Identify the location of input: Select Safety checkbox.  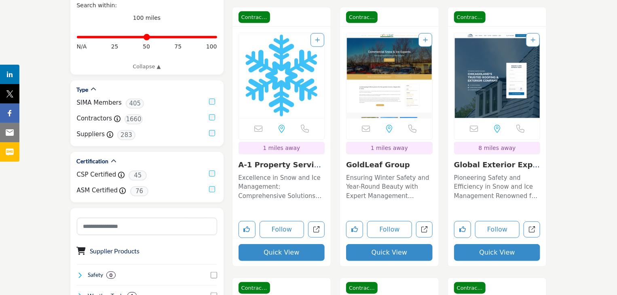
(214, 275).